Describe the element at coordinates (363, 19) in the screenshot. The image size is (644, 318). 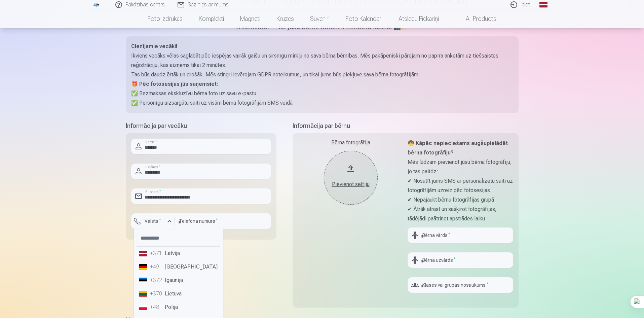
I see `a: Foto kalendāri` at that location.